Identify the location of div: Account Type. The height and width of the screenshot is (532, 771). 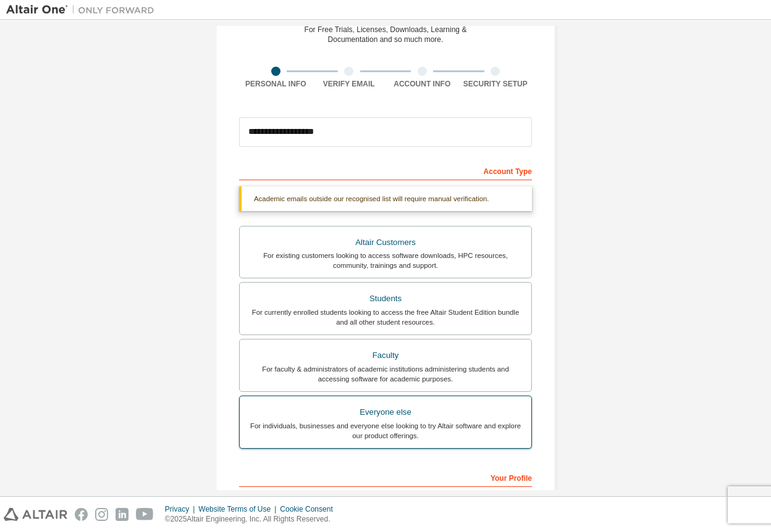
(386, 170).